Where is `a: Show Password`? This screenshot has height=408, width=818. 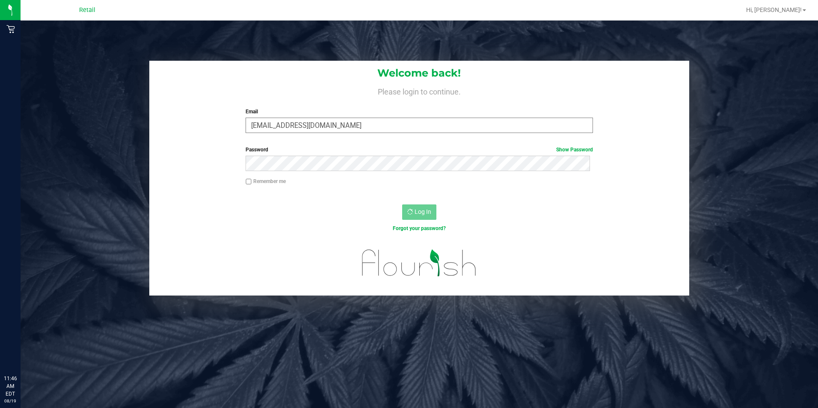 a: Show Password is located at coordinates (574, 150).